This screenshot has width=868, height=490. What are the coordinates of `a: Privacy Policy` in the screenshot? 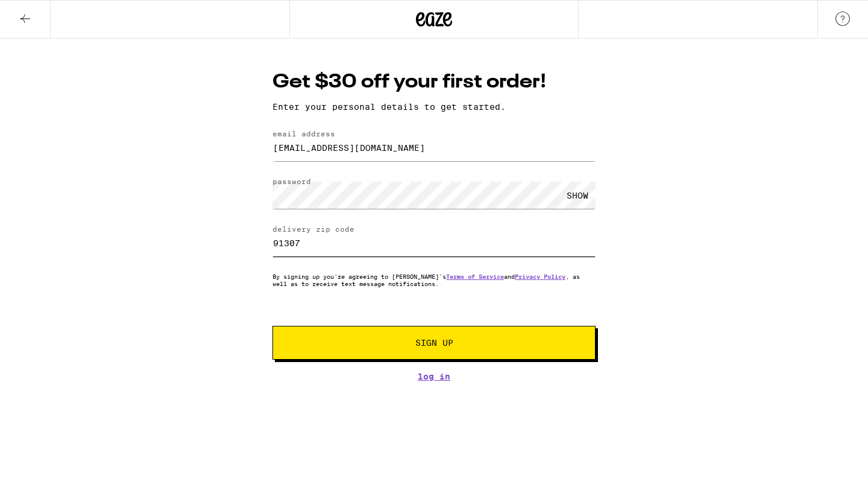 It's located at (540, 276).